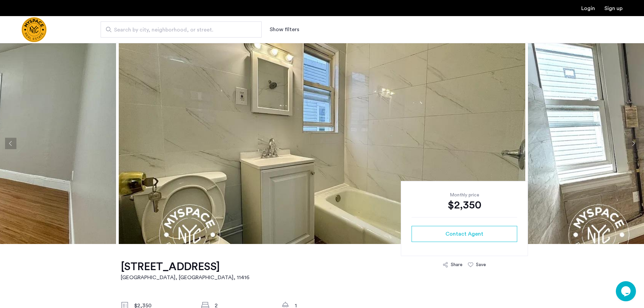  I want to click on button: button, so click(464, 234).